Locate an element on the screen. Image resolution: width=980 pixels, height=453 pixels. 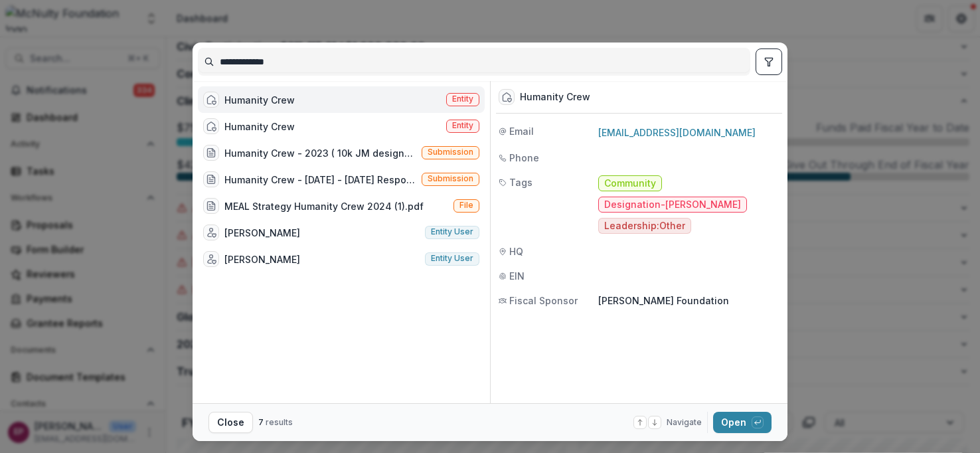
span: 7 is located at coordinates (261, 422).